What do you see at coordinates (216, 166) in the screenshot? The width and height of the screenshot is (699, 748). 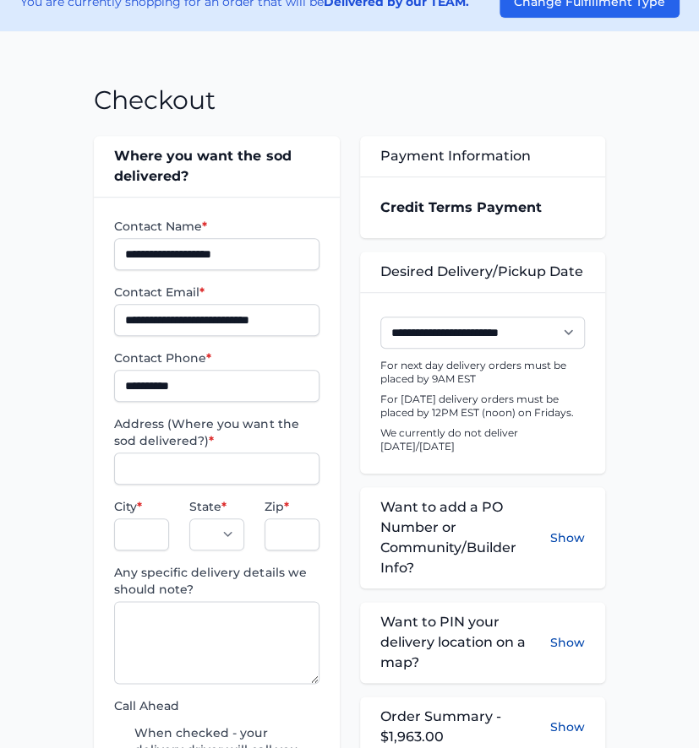 I see `div: Where you want the sod delivered?` at bounding box center [216, 166].